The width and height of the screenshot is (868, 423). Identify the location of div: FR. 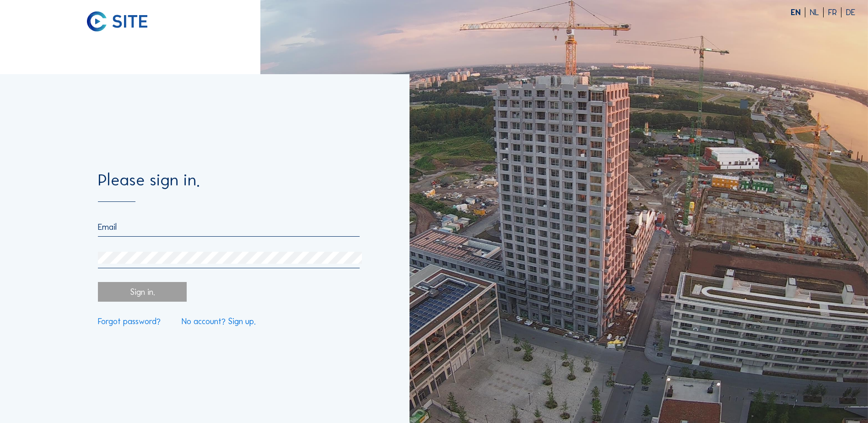
(835, 12).